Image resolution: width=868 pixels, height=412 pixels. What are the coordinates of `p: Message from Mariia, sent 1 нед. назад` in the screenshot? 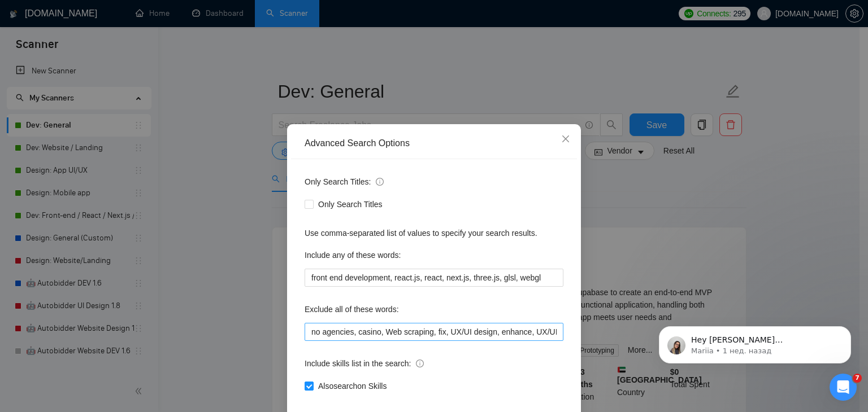 It's located at (122, 49).